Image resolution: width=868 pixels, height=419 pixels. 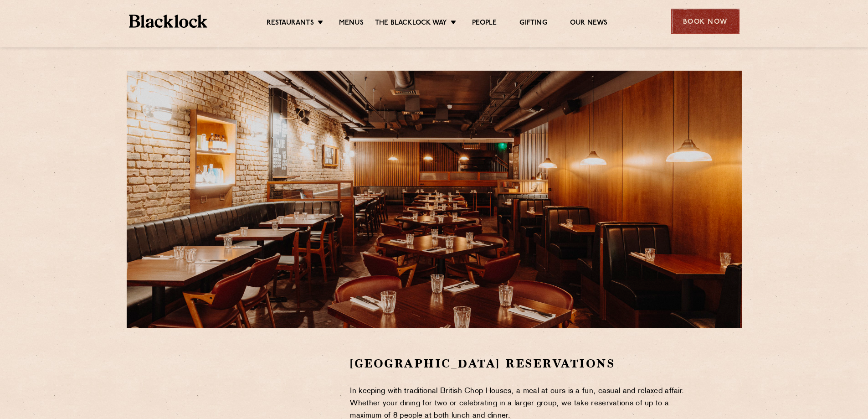 I want to click on a: People, so click(x=484, y=24).